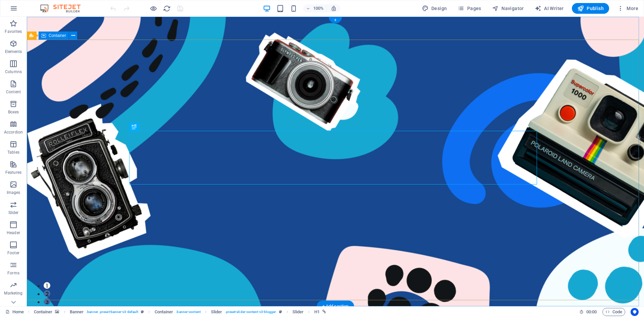 This screenshot has width=644, height=317. What do you see at coordinates (13, 32) in the screenshot?
I see `p: Favorites` at bounding box center [13, 32].